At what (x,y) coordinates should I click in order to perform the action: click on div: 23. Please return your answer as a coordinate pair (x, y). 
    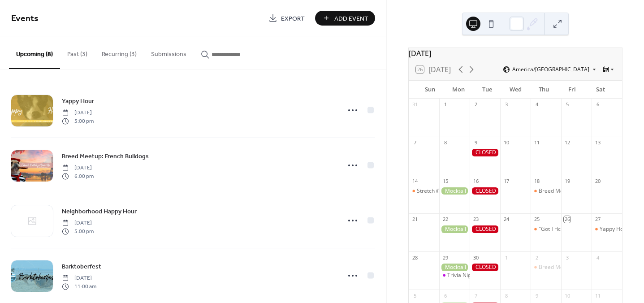
    Looking at the image, I should click on (475, 219).